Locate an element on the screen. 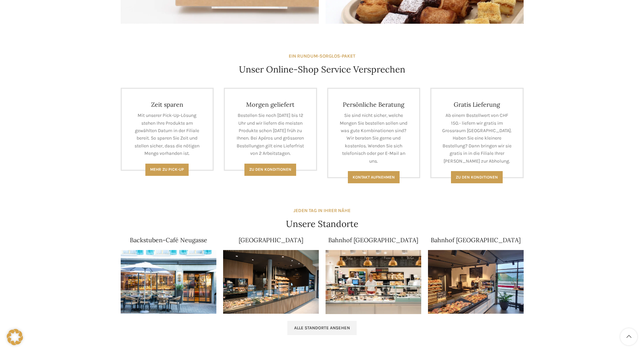  strong: EIN RUNDUM-SORGLOS-PAKET is located at coordinates (322, 56).